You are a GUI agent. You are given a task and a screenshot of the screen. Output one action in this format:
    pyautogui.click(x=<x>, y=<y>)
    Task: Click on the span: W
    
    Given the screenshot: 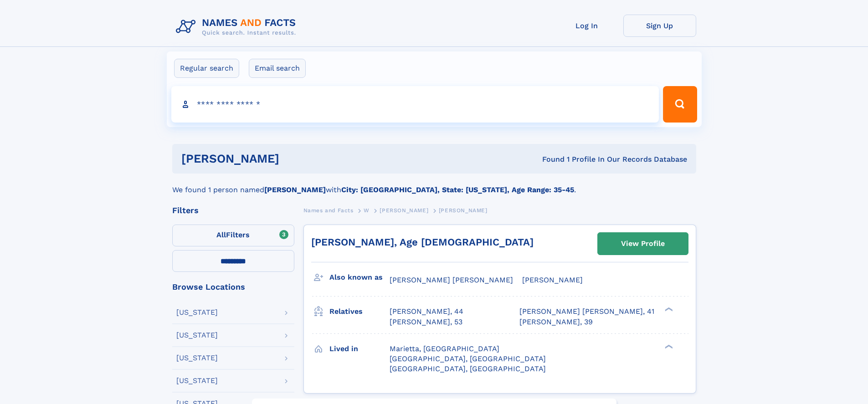 What is the action you would take?
    pyautogui.click(x=366, y=211)
    